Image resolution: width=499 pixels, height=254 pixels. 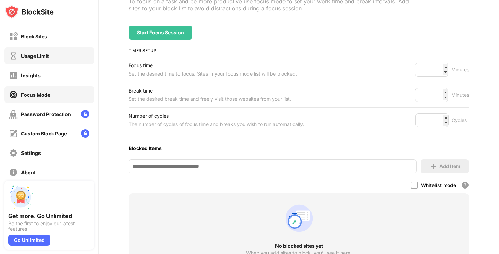 I want to click on div: Settings, so click(x=31, y=153).